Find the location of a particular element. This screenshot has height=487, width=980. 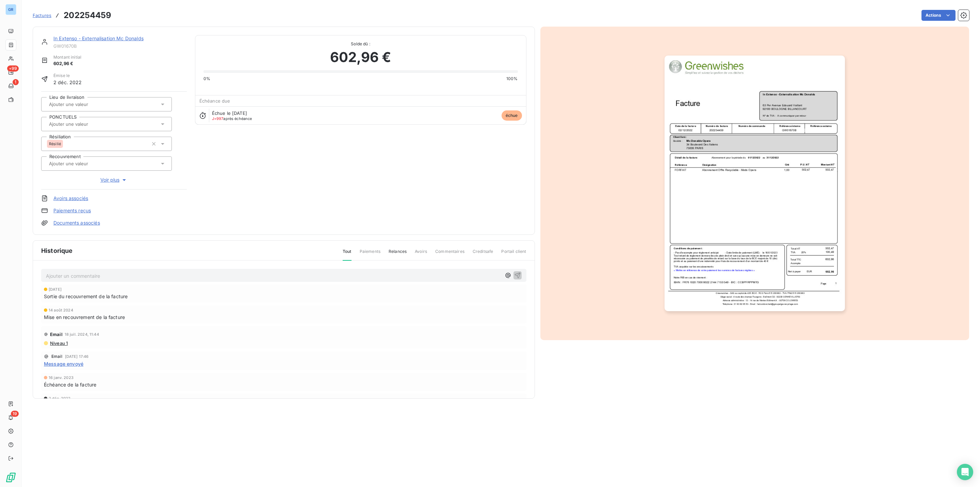

img: Logo LeanPay is located at coordinates (11, 477).